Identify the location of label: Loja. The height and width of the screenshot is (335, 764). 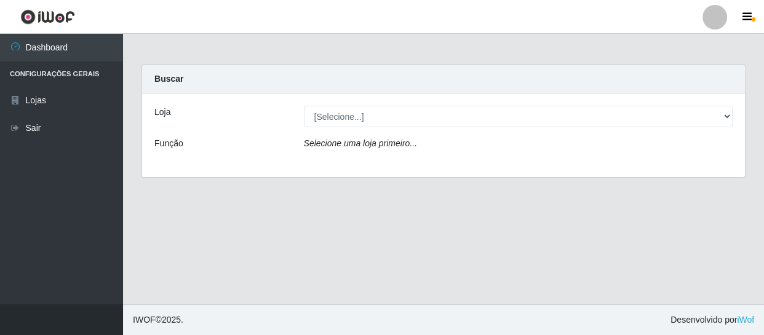
(162, 112).